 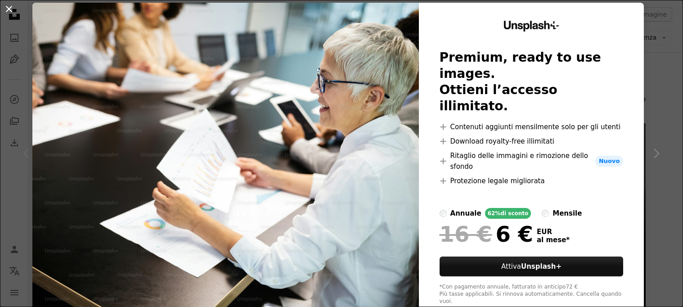 I want to click on button: AttivaUnsplash+, so click(x=531, y=266).